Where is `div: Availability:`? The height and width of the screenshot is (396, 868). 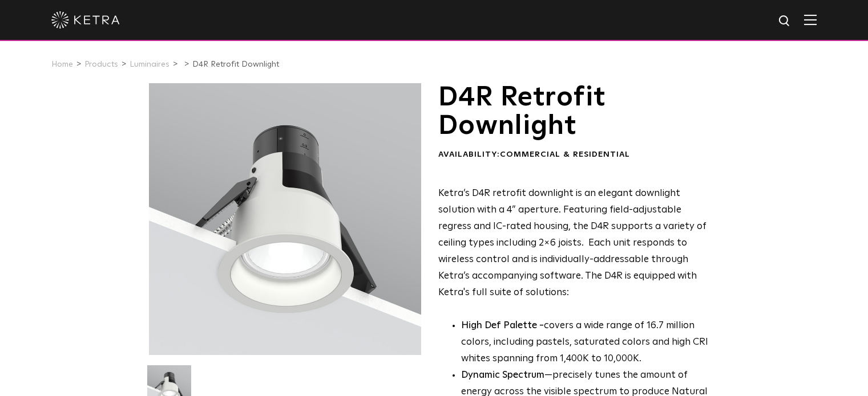
div: Availability: is located at coordinates (577, 155).